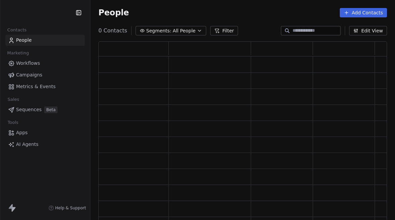 Image resolution: width=395 pixels, height=220 pixels. What do you see at coordinates (13, 123) in the screenshot?
I see `span: Tools` at bounding box center [13, 123].